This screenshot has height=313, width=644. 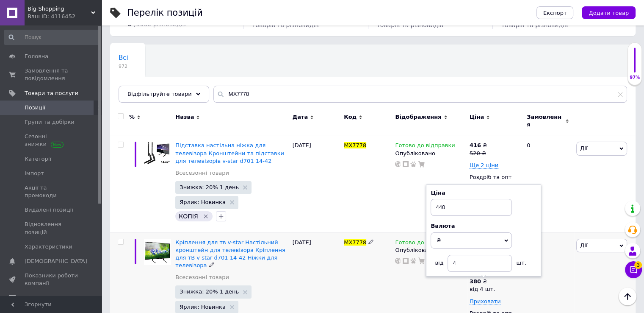 What do you see at coordinates (633, 269) in the screenshot?
I see `button: Чат з покупцем3` at bounding box center [633, 269].